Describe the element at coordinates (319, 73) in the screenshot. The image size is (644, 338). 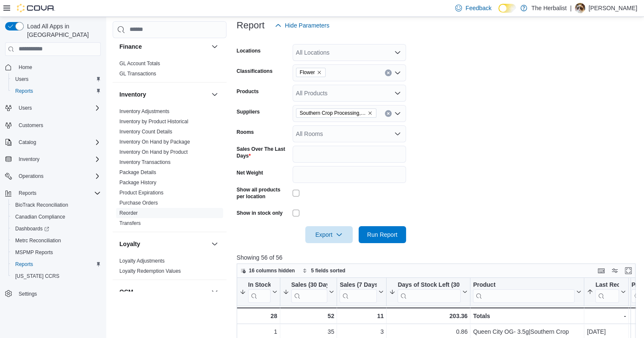
I see `button: Remove Flower from selection in this group` at that location.